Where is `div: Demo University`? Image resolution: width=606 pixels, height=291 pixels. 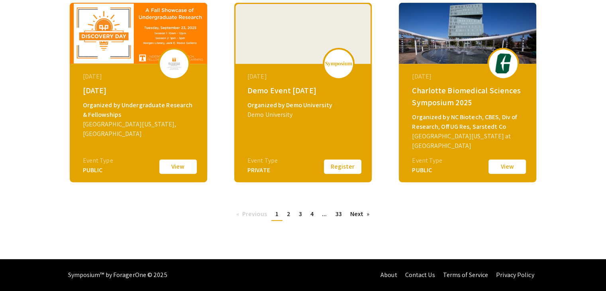 div: Demo University is located at coordinates (304, 115).